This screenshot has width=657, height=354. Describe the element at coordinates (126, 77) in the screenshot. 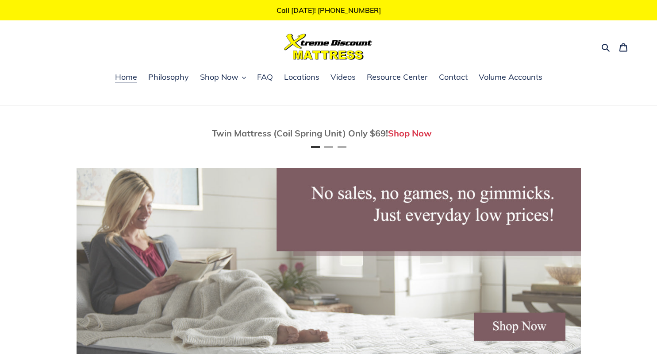

I see `a: Home` at that location.